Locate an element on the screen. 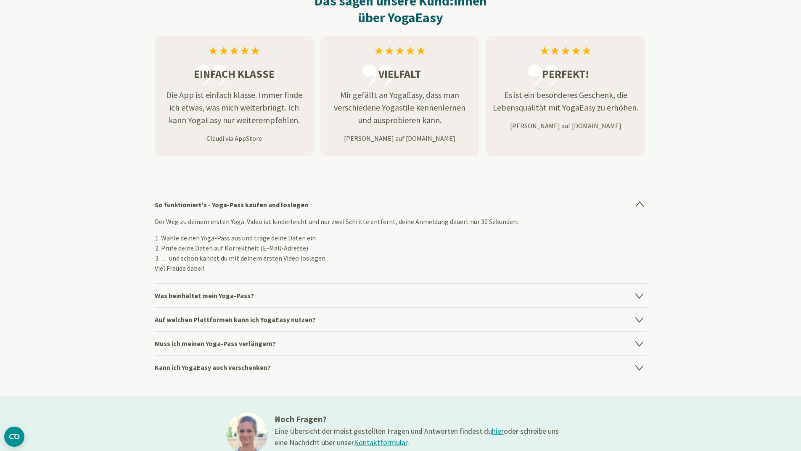  p: Es ist ein besonderes Geschenk, die Lebensqualität mit YogaEasy zu erhöhen. is located at coordinates (565, 101).